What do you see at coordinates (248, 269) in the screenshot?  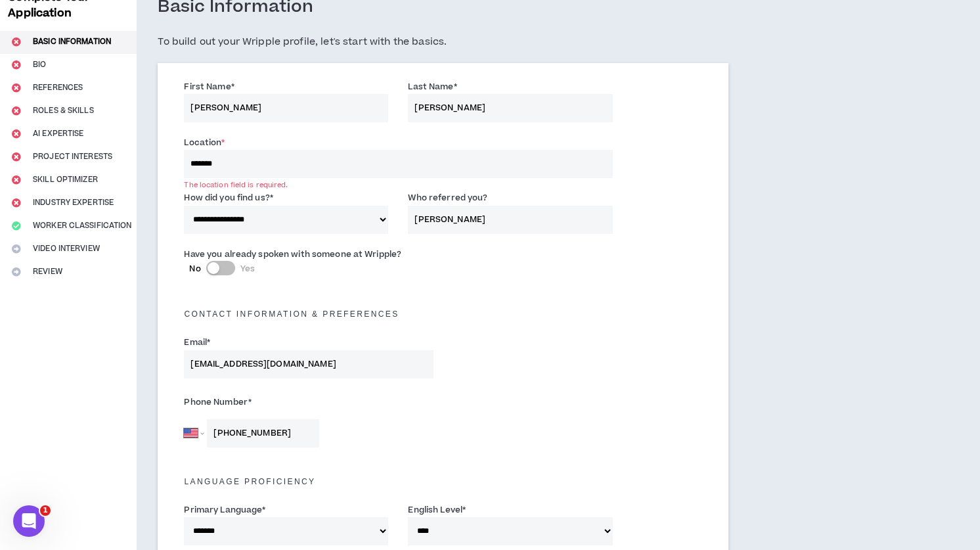 I see `span: Yes` at bounding box center [248, 269].